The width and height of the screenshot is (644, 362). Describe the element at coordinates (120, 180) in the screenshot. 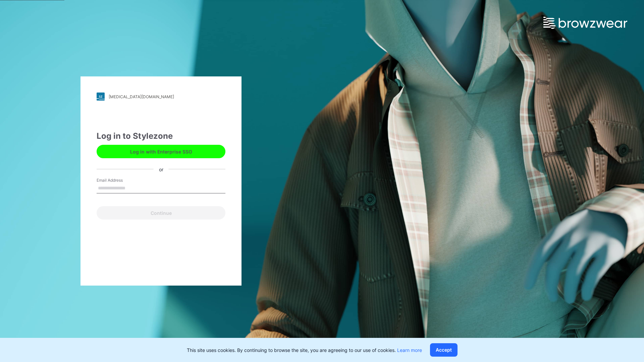

I see `label: Email Address` at that location.